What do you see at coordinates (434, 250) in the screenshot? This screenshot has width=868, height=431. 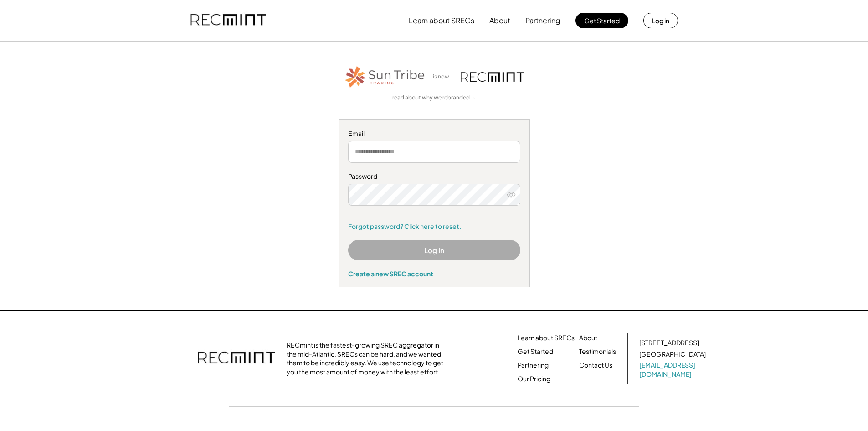 I see `button: Log In` at bounding box center [434, 250].